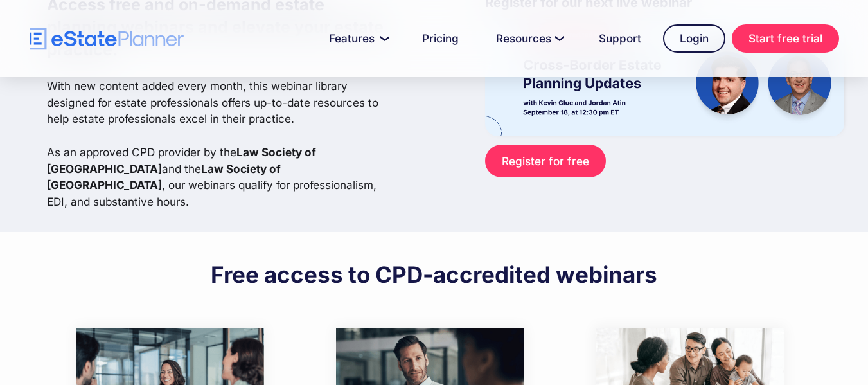 Image resolution: width=868 pixels, height=385 pixels. What do you see at coordinates (434, 274) in the screenshot?
I see `h2: Free access to CPD-accredited webinars` at bounding box center [434, 274].